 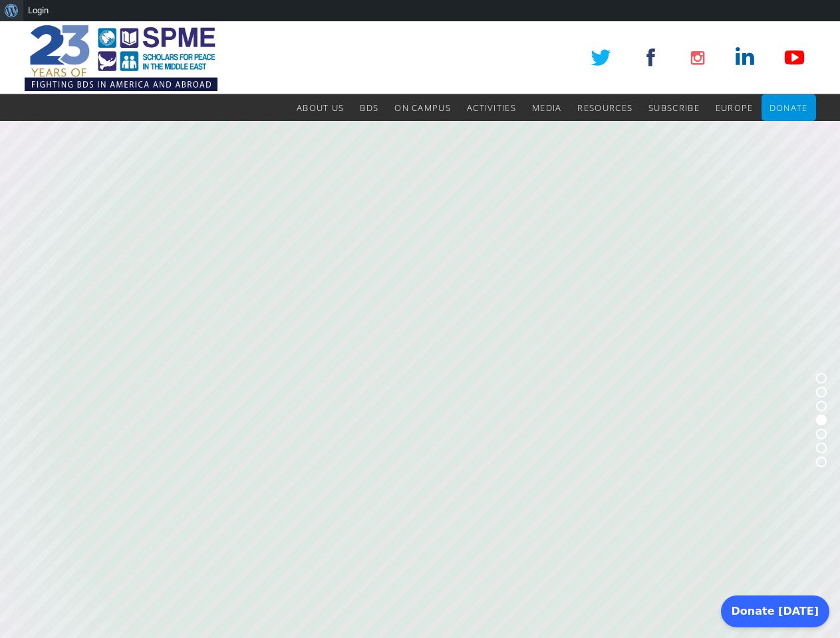 I want to click on span: On Campus, so click(x=422, y=107).